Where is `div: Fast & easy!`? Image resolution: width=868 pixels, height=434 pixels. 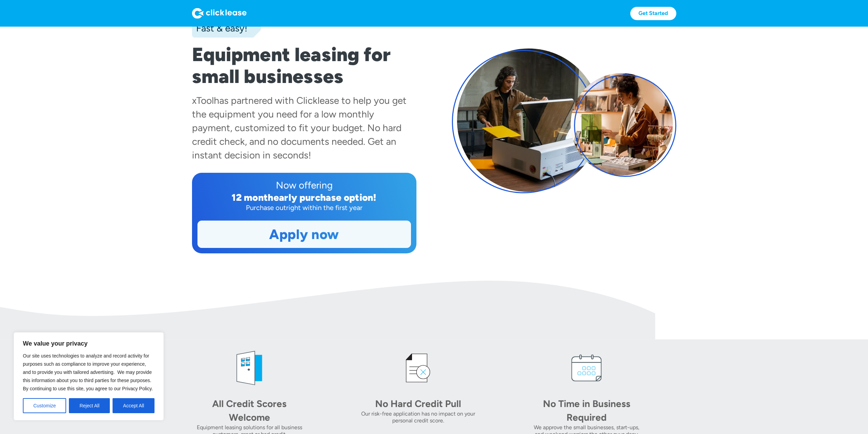
div: Fast & easy! is located at coordinates (220, 28).